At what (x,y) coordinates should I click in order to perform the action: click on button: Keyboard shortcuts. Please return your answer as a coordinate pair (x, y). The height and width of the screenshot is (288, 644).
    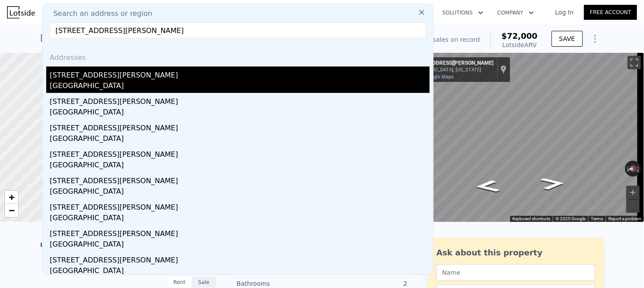
    Looking at the image, I should click on (531, 219).